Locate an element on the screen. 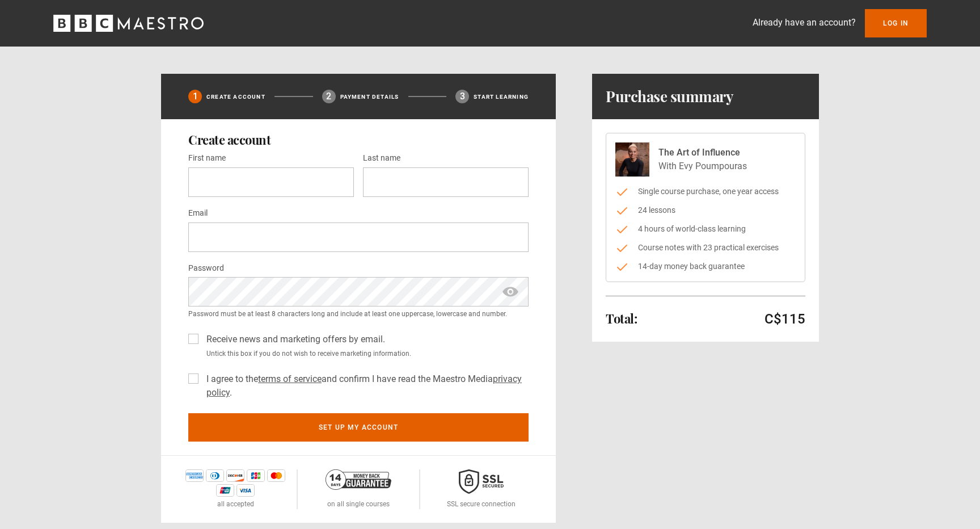 This screenshot has height=529, width=980. p: on all single courses is located at coordinates (359, 504).